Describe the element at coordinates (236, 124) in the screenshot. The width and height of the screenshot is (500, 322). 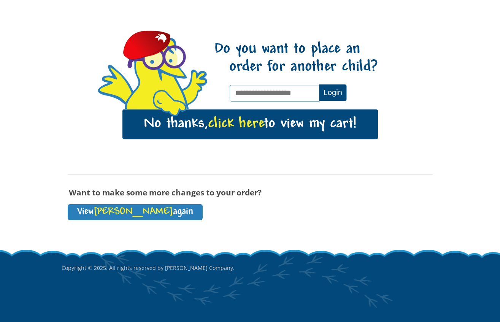
I see `span: click here` at that location.